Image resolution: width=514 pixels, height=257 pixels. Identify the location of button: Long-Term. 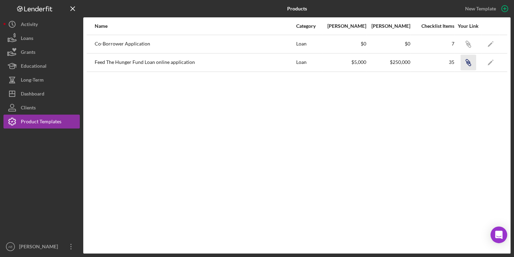
(42, 80).